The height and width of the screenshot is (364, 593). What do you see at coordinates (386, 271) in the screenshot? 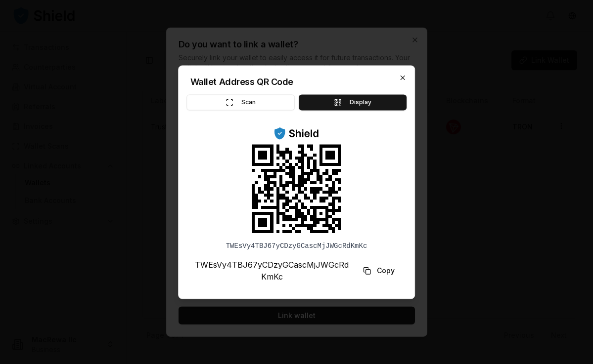
I see `span: Copy` at bounding box center [386, 271].